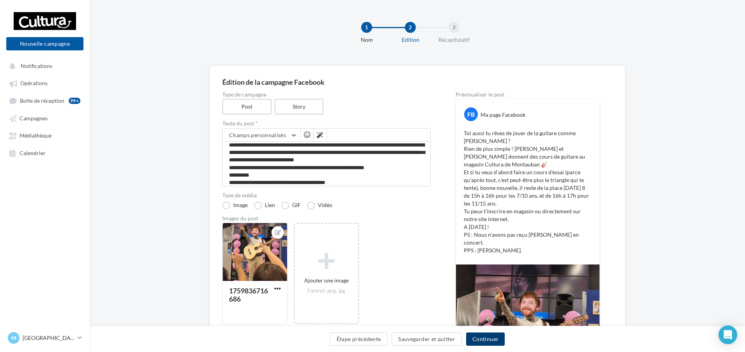 The width and height of the screenshot is (745, 352). I want to click on a: Boîte de réception99+, so click(45, 100).